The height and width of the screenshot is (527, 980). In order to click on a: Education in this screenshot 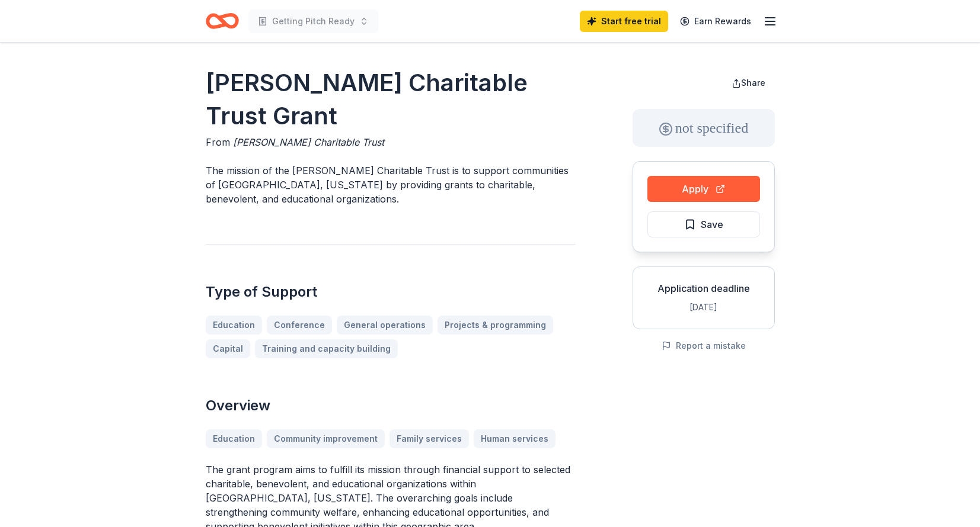, I will do `click(234, 325)`.